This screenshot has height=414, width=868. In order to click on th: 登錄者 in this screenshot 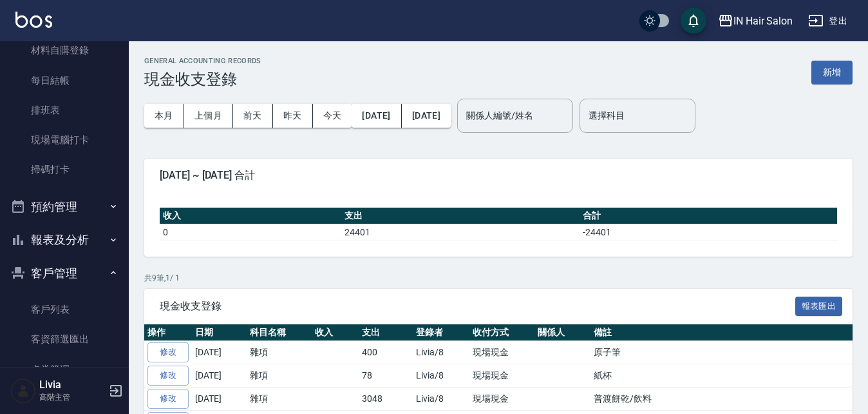, I will do `click(441, 333)`.